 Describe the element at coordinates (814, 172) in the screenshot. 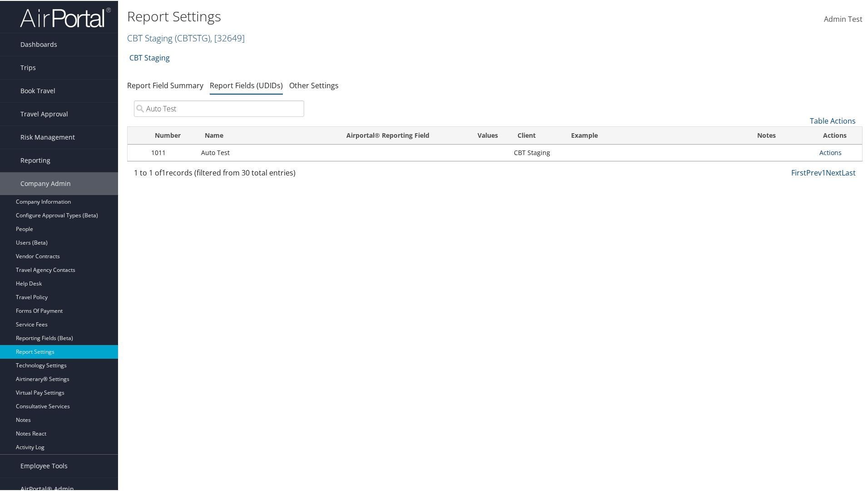

I see `a: Prev` at that location.